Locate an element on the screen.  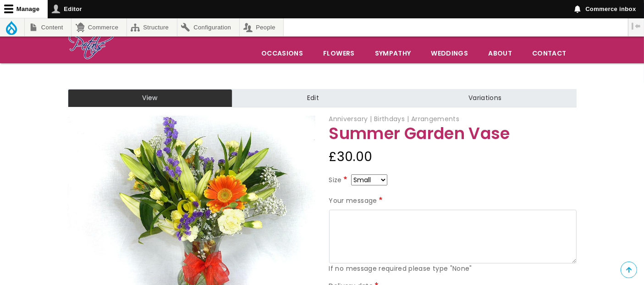
label: Size is located at coordinates (340, 180).